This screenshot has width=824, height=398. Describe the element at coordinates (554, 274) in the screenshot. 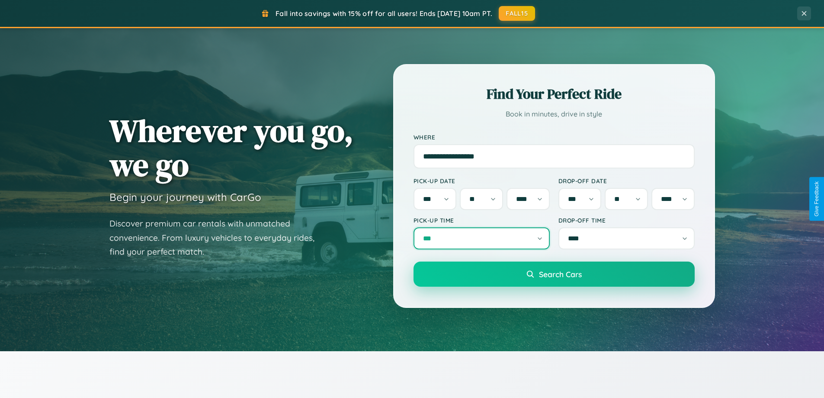

I see `button: Search Cars` at that location.